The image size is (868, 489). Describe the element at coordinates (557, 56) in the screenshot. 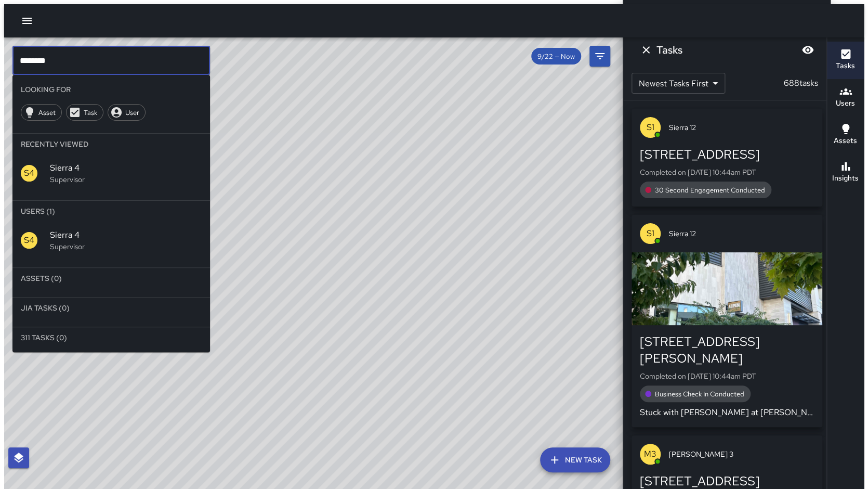

I see `span: 9/22 — Now` at that location.